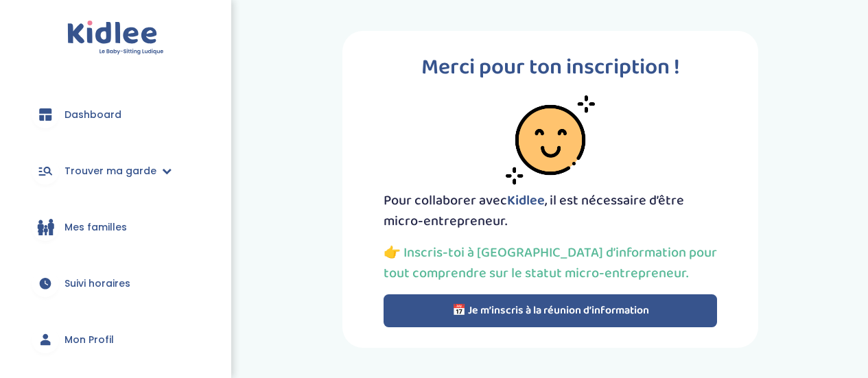 The height and width of the screenshot is (378, 868). I want to click on a: Mes familles, so click(116, 227).